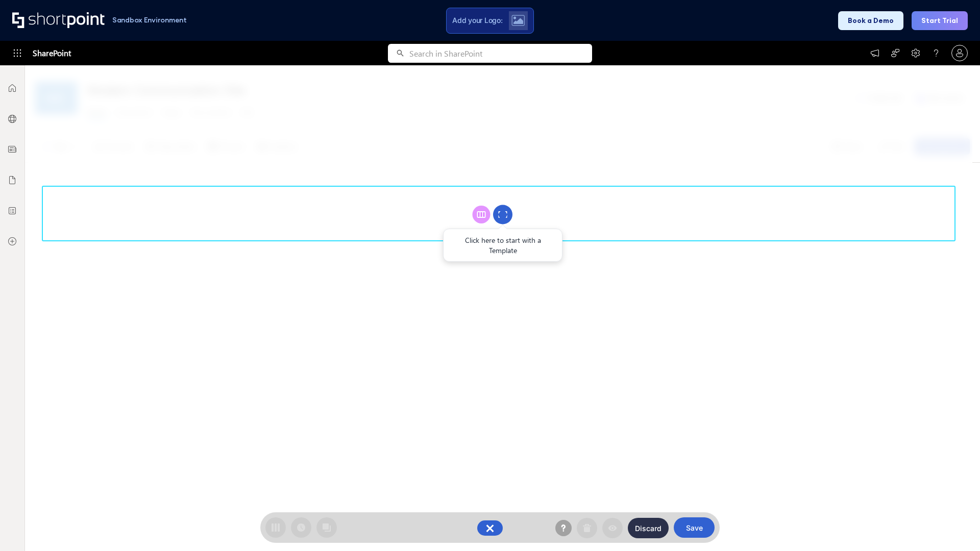  Describe the element at coordinates (51, 53) in the screenshot. I see `span: SharePoint` at that location.